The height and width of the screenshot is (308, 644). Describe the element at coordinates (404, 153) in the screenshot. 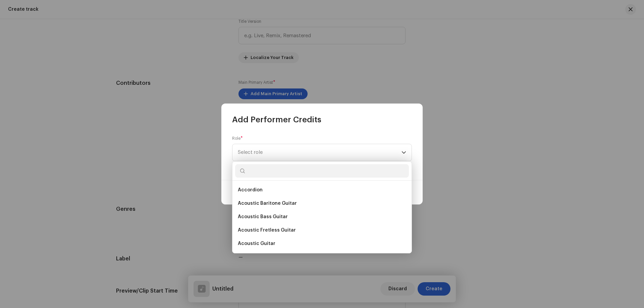

I see `div: dropdown trigger` at that location.